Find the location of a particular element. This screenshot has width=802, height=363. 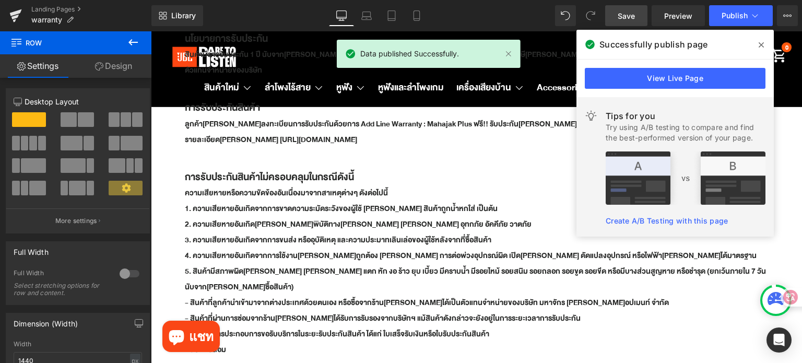

span: Successfully publish page is located at coordinates (653, 44).